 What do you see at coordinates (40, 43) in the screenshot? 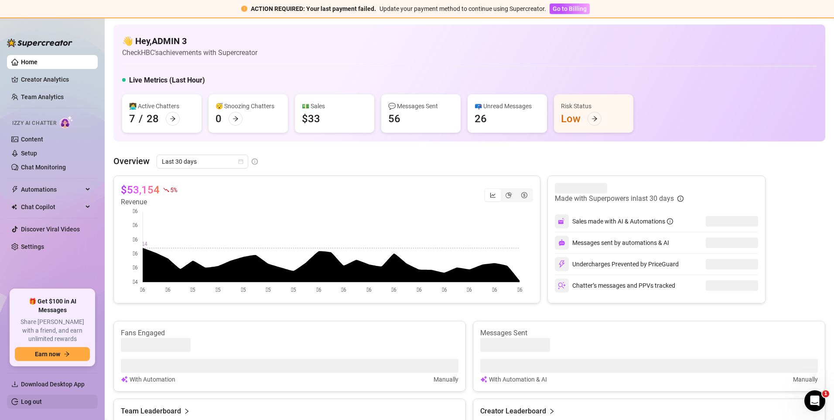
I see `img: logo-BBDzfeDw.svg` at bounding box center [40, 43].